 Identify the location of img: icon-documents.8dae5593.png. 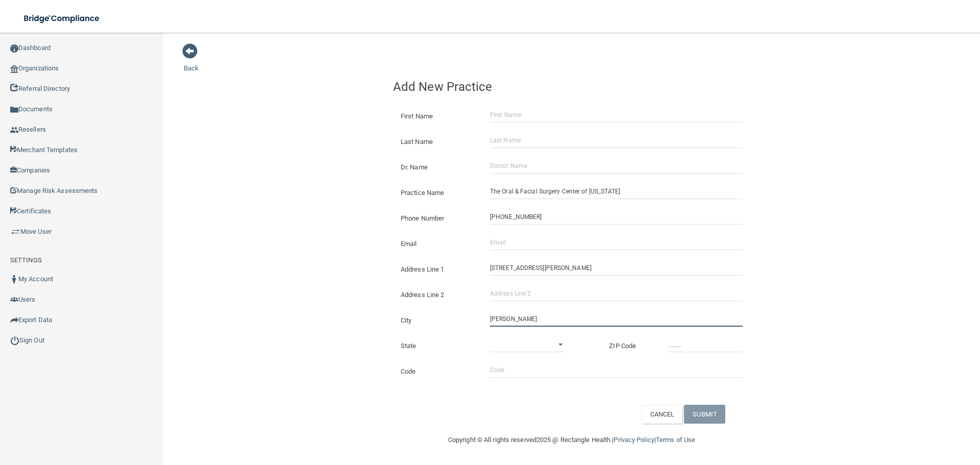
(14, 110).